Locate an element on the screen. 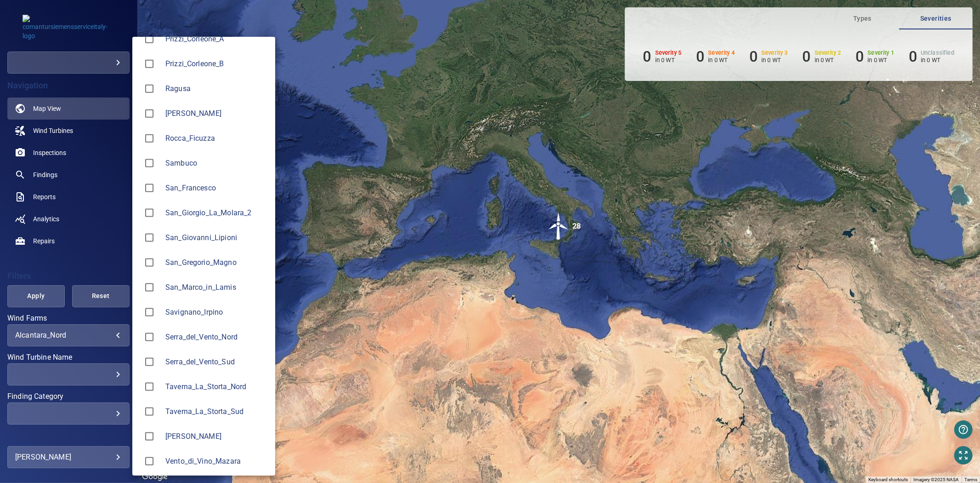 The width and height of the screenshot is (980, 483). div: Wind Farms San_Giorgio_La_Molara_2 is located at coordinates (216, 213).